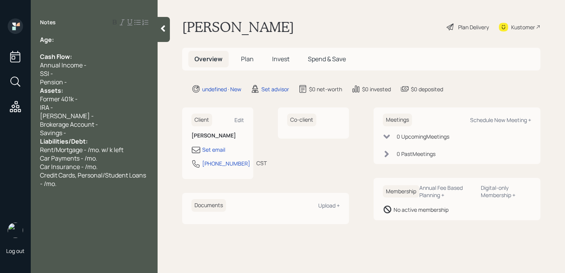 This screenshot has height=273, width=565. Describe the element at coordinates (56, 57) in the screenshot. I see `span: Cash Flow:` at that location.